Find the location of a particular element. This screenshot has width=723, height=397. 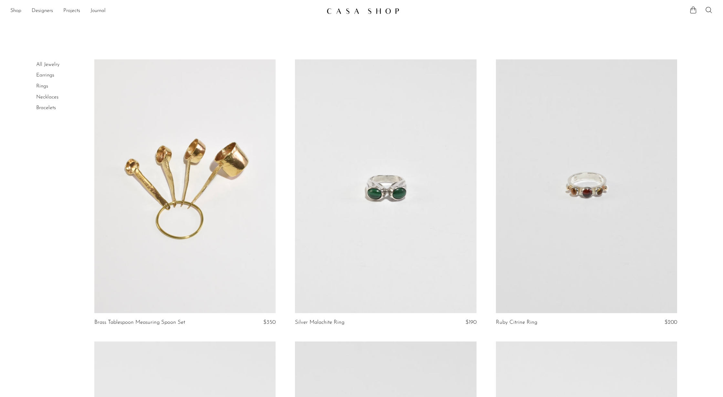

a: Necklaces is located at coordinates (47, 97).